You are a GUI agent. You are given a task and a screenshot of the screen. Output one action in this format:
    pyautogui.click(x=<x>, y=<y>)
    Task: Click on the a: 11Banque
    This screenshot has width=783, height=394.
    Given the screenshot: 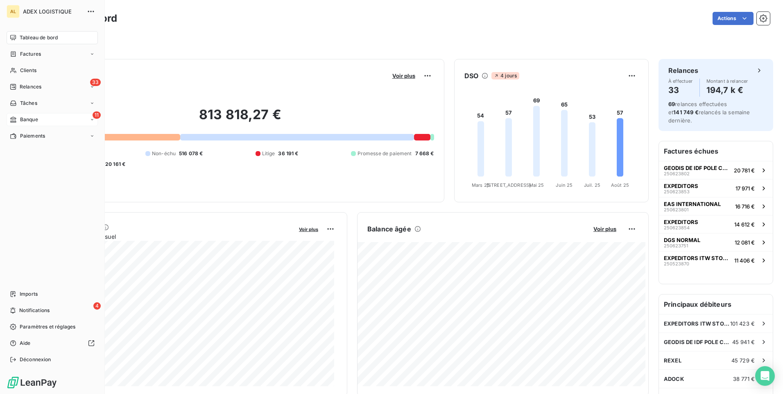 What is the action you would take?
    pyautogui.click(x=52, y=120)
    